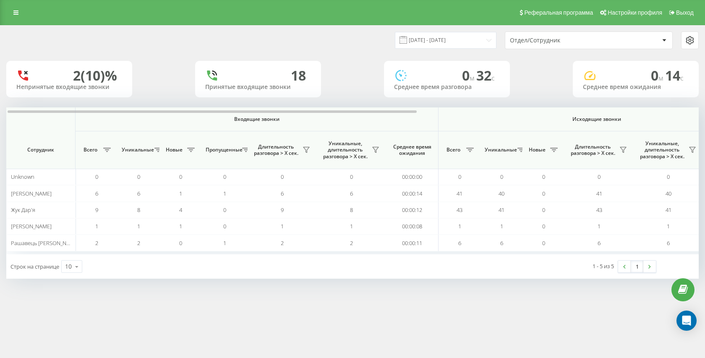  Describe the element at coordinates (674, 75) in the screenshot. I see `span: 14` at that location.